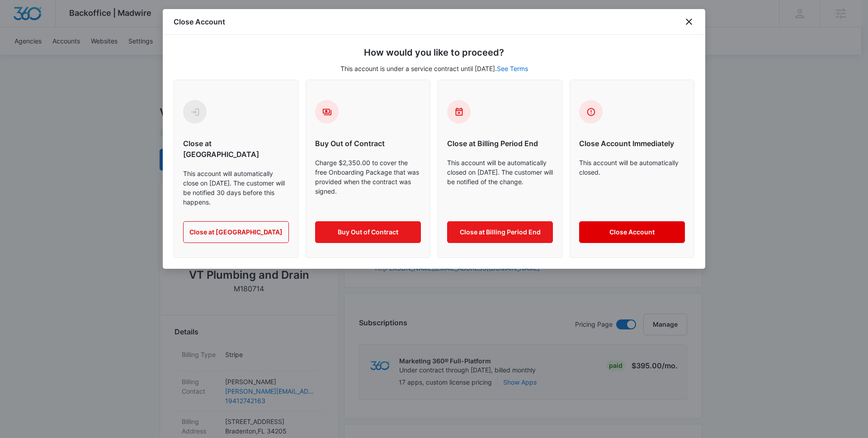 The height and width of the screenshot is (438, 868). Describe the element at coordinates (689, 22) in the screenshot. I see `button: close` at that location.